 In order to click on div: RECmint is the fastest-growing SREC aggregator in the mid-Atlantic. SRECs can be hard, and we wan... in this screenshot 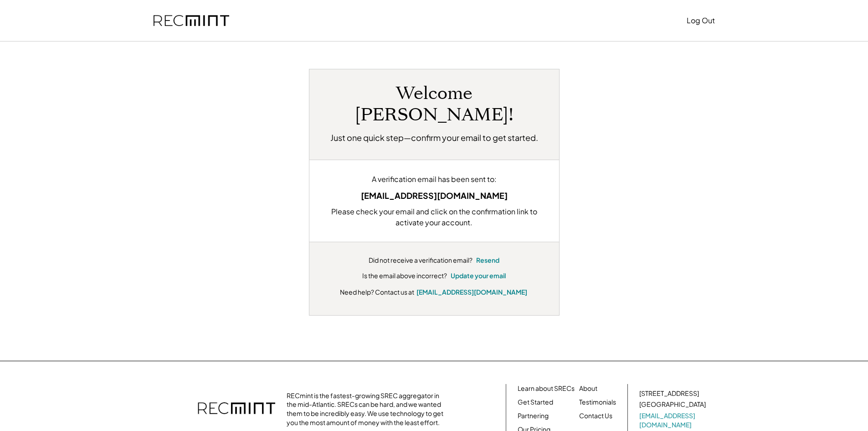, I will do `click(368, 409)`.